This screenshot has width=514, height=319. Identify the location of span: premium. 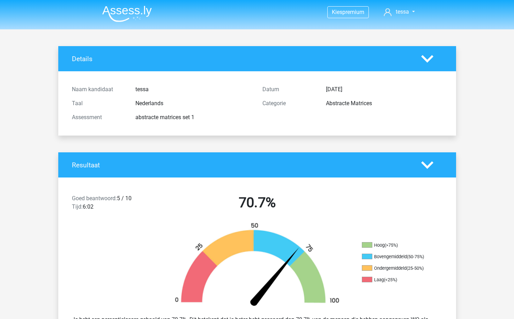
(353, 12).